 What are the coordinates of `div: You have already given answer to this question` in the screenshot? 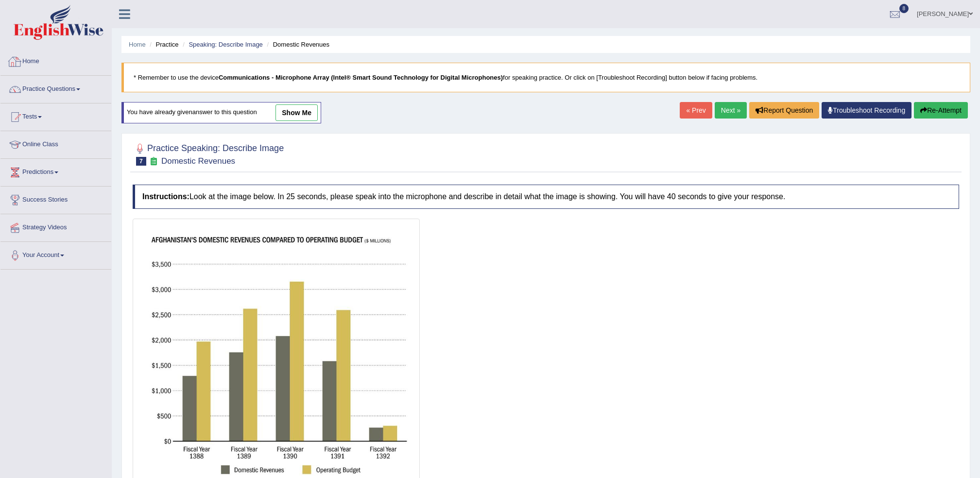 It's located at (221, 112).